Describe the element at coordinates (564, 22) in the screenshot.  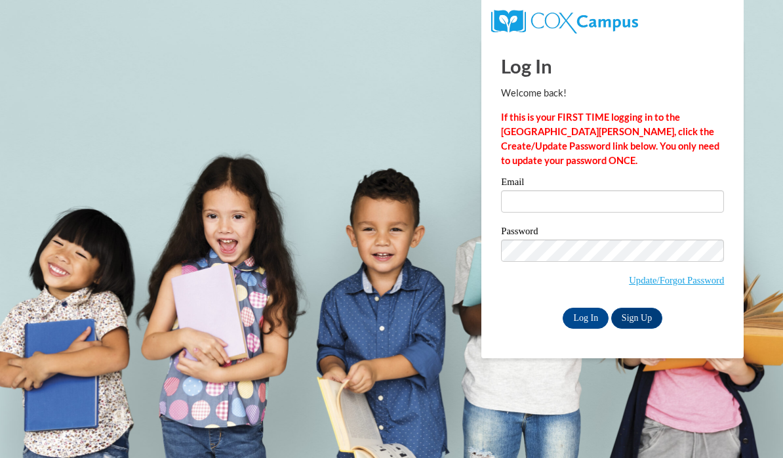
I see `img: COX Campus` at that location.